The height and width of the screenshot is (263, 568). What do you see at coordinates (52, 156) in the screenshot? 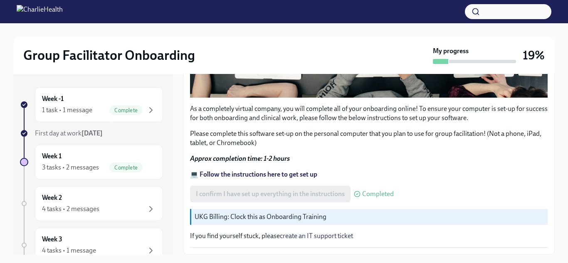
I see `h6: Week 1` at bounding box center [52, 156].